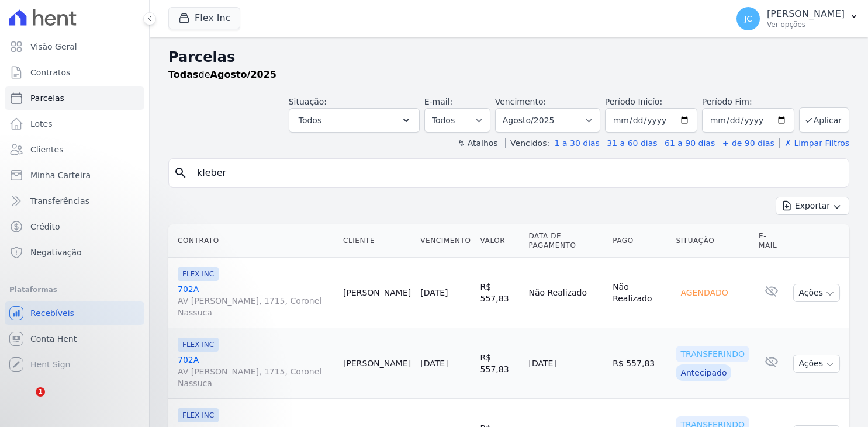  I want to click on span: Transferências, so click(59, 201).